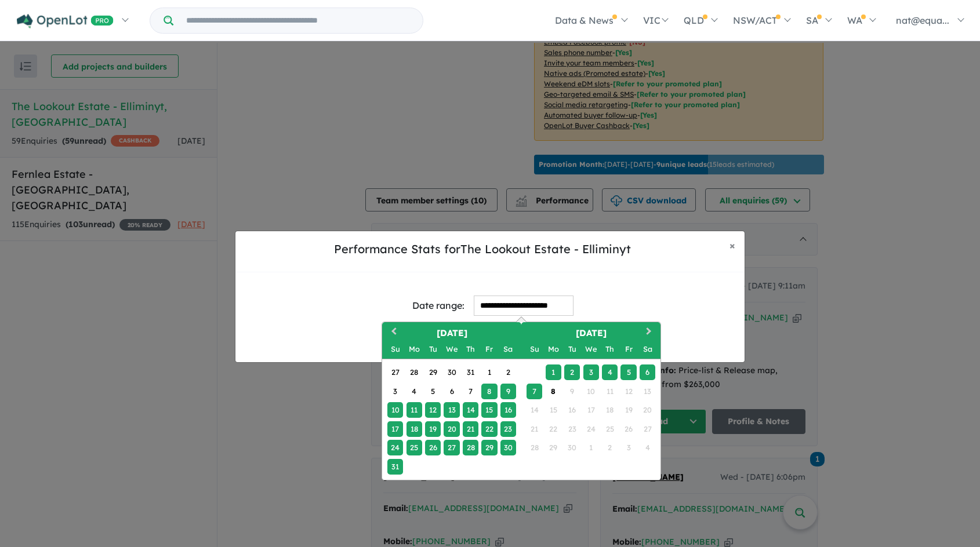 This screenshot has height=547, width=980. Describe the element at coordinates (508, 410) in the screenshot. I see `div: Choose Saturday, August 16th, 2025` at that location.